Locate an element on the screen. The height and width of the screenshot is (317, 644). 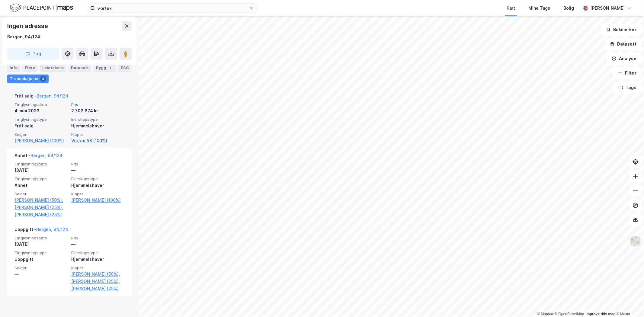
div: Uoppgitt is located at coordinates (41, 259).